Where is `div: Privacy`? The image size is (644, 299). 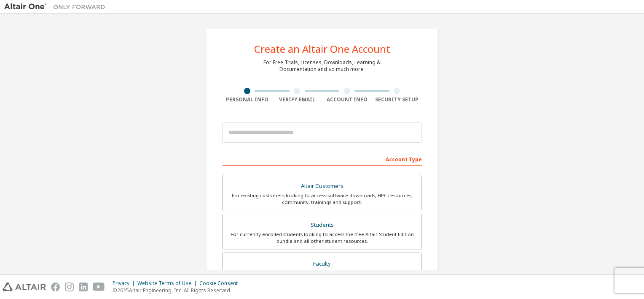
div: Privacy is located at coordinates (125, 283).